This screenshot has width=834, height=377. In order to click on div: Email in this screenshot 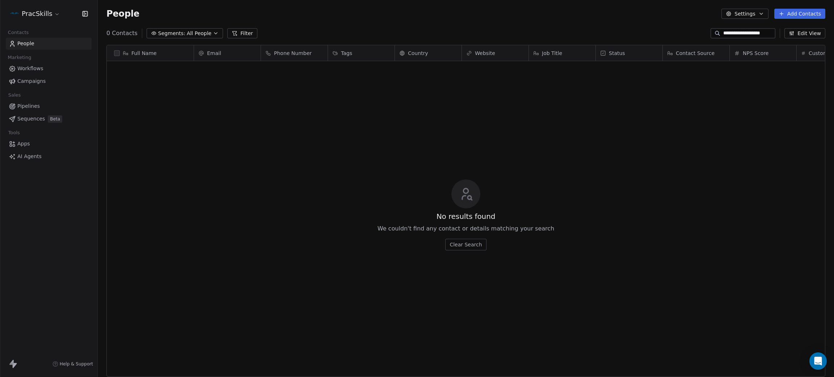, I will do `click(227, 53)`.